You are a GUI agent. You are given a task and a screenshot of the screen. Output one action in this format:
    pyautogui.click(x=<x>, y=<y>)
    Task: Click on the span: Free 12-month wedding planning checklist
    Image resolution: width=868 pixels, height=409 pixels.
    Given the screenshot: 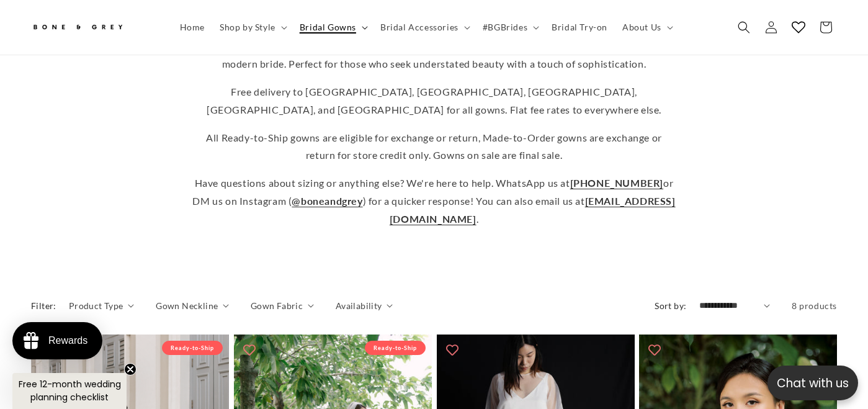 What is the action you would take?
    pyautogui.click(x=69, y=390)
    